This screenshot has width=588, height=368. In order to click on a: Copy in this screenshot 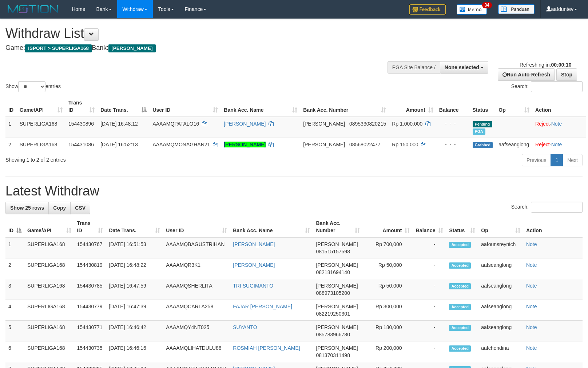, I will do `click(60, 208)`.